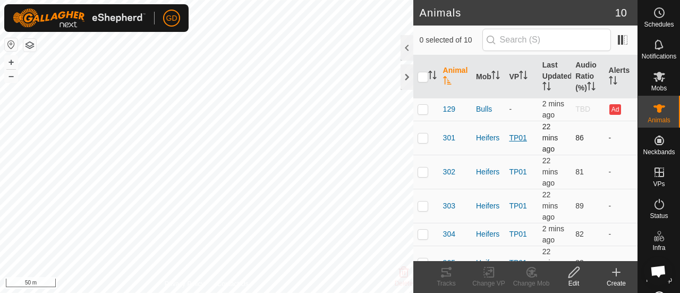 The image size is (680, 293). What do you see at coordinates (659, 24) in the screenshot?
I see `span: Schedules` at bounding box center [659, 24].